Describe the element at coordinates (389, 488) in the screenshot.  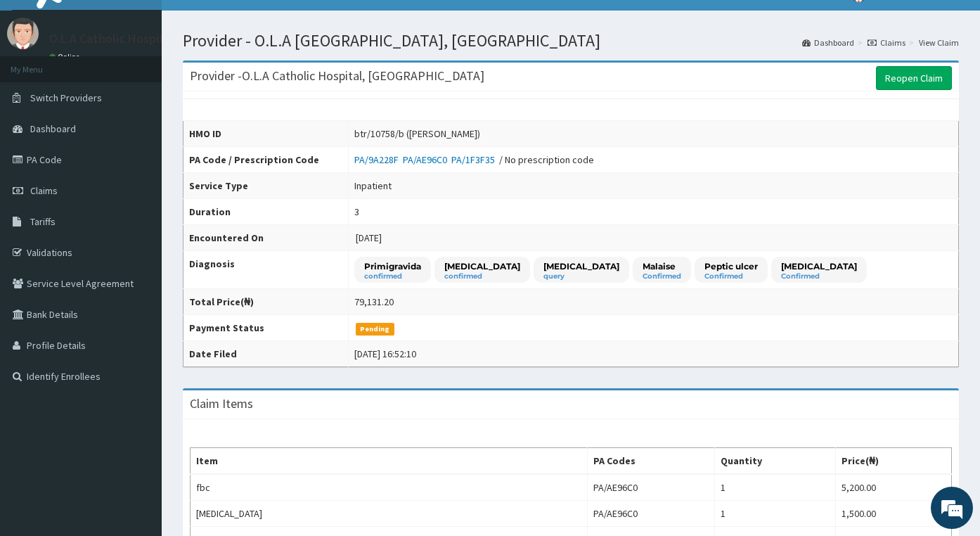
I see `td: fbc` at that location.